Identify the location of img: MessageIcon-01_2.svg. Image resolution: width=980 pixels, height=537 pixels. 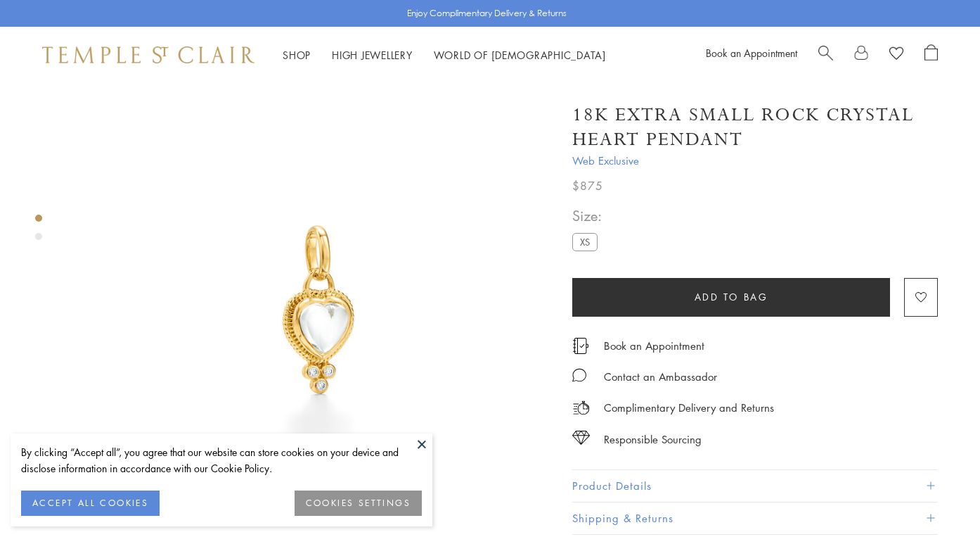
(579, 375).